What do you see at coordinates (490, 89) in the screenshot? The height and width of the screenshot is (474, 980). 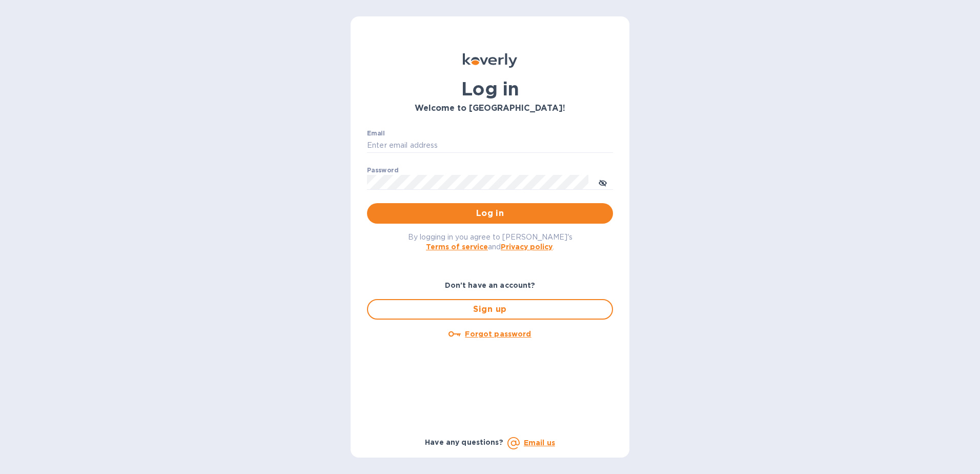 I see `h1: Log in` at bounding box center [490, 89].